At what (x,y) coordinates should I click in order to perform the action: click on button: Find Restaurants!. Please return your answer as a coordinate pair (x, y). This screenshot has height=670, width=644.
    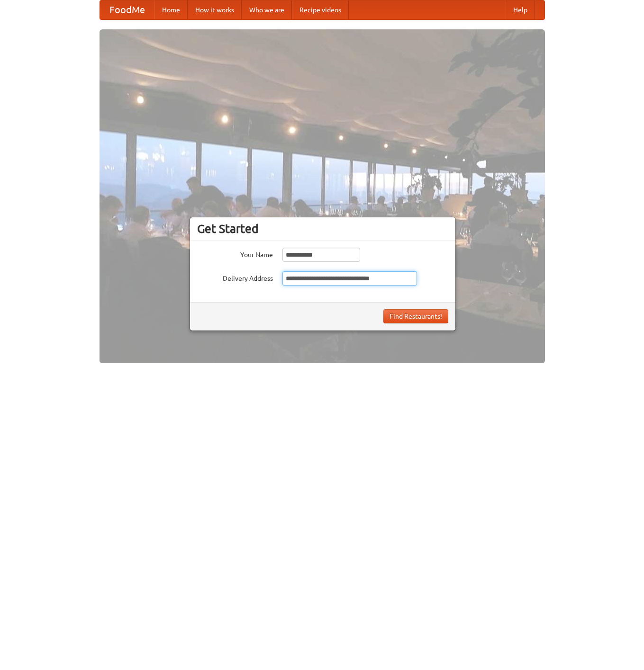
    Looking at the image, I should click on (415, 316).